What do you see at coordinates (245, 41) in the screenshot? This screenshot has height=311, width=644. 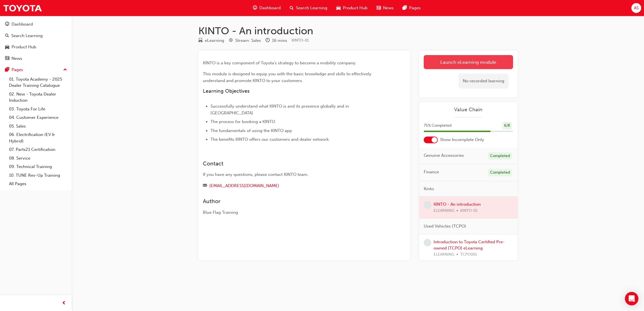 I see `div: Stream` at bounding box center [245, 41].